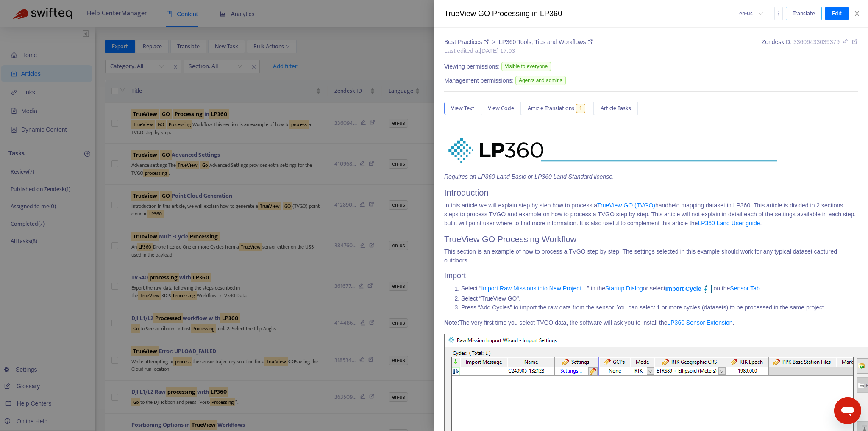 This screenshot has height=431, width=868. I want to click on span: View Code, so click(501, 108).